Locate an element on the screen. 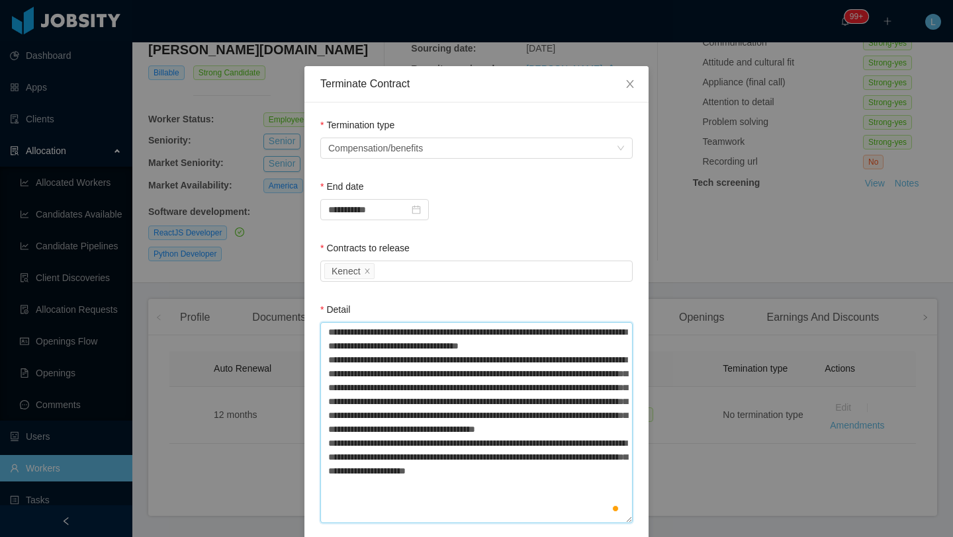  button: Close is located at coordinates (630, 85).